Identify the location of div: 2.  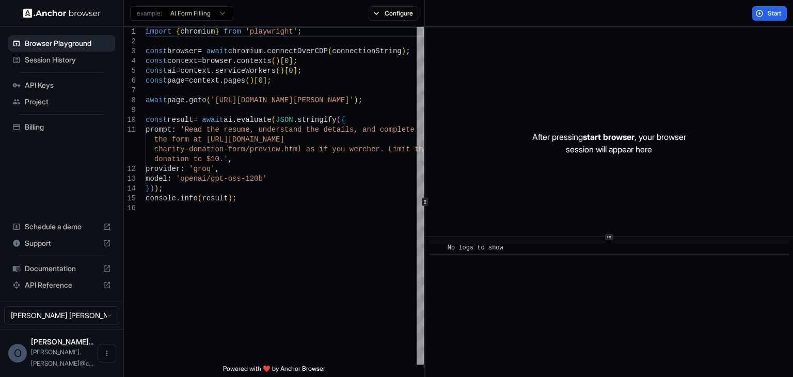
(130, 41).